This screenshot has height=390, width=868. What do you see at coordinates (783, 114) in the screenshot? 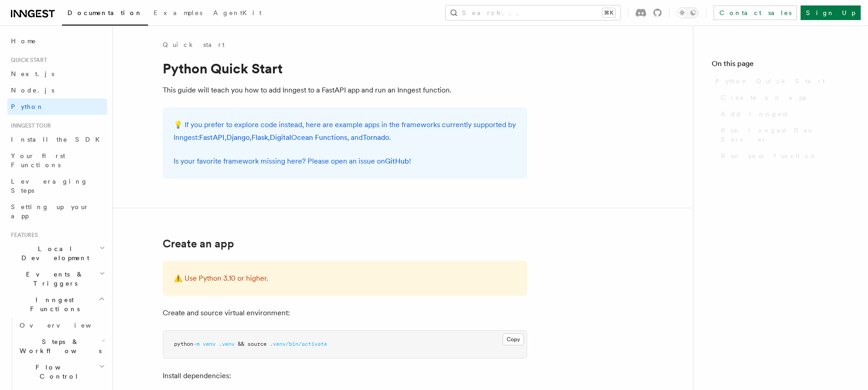
I see `a: Add Inngest` at bounding box center [783, 114].